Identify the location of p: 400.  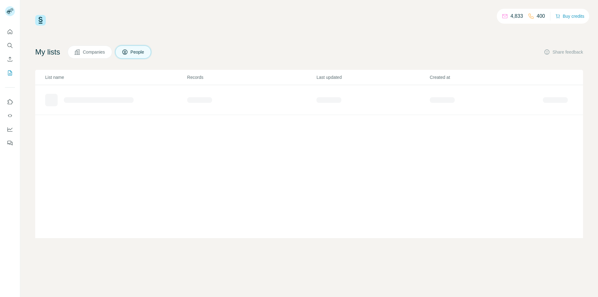
(541, 16).